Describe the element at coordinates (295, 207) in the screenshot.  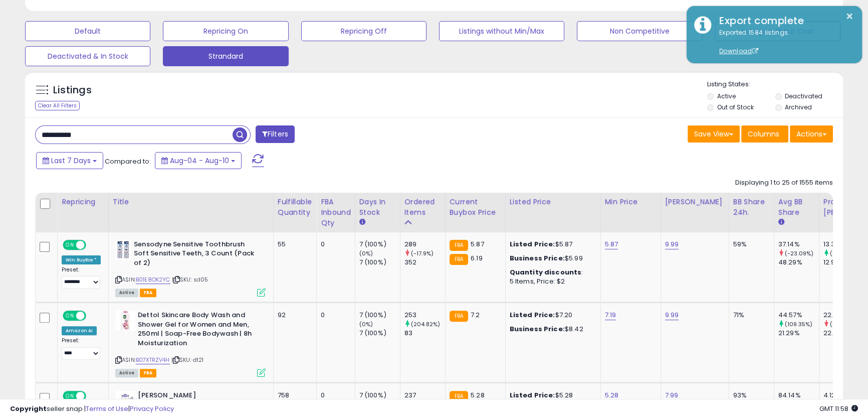
I see `div: Fulfillable Quantity` at that location.